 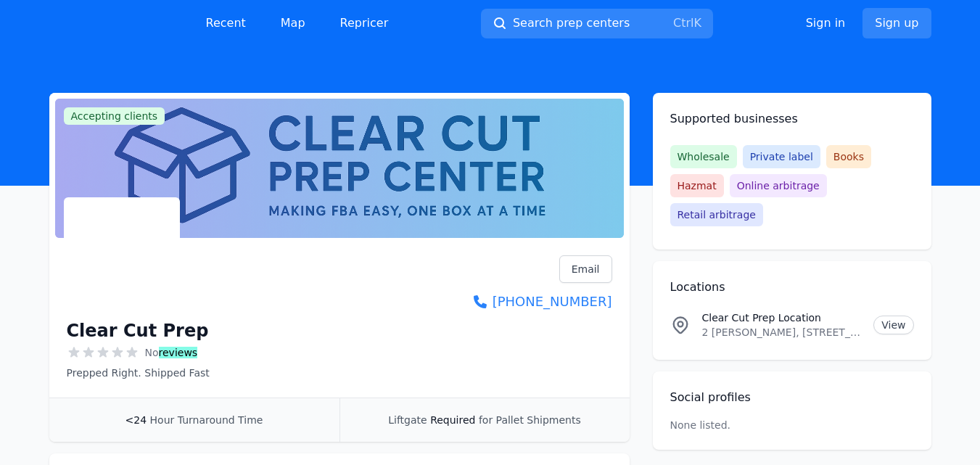 What do you see at coordinates (107, 23) in the screenshot?
I see `img: PrepCenter` at bounding box center [107, 23].